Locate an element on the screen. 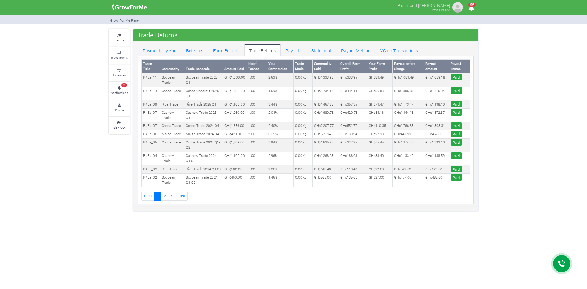  td: GH¢1,415.94 is located at coordinates (436, 93).